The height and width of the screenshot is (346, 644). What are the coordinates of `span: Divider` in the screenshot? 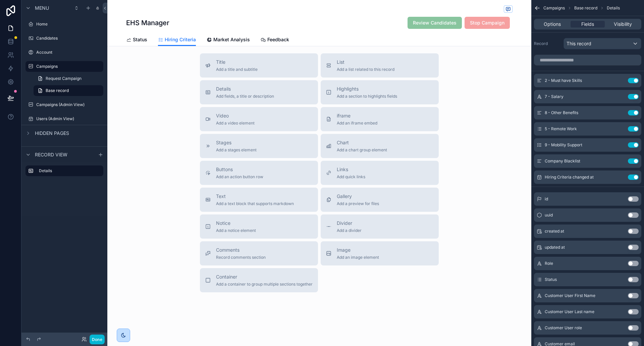 It's located at (349, 223).